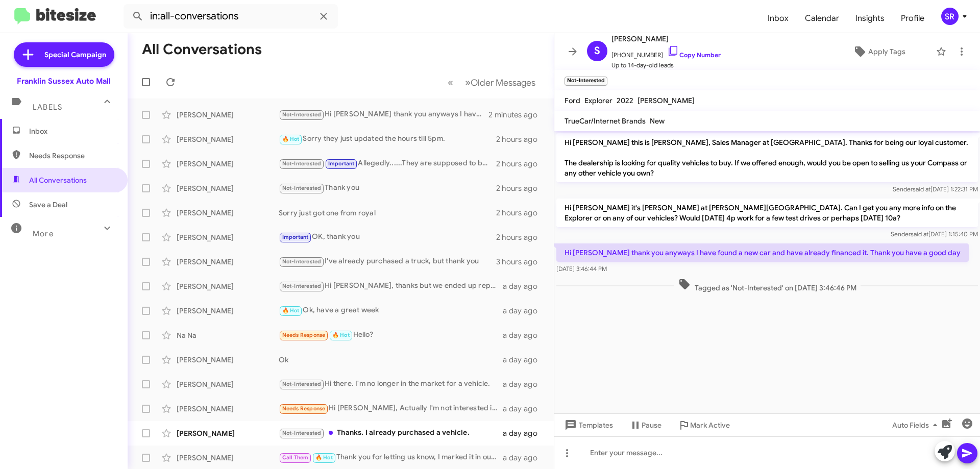 This screenshot has width=980, height=469. I want to click on span: Call Them, so click(296, 457).